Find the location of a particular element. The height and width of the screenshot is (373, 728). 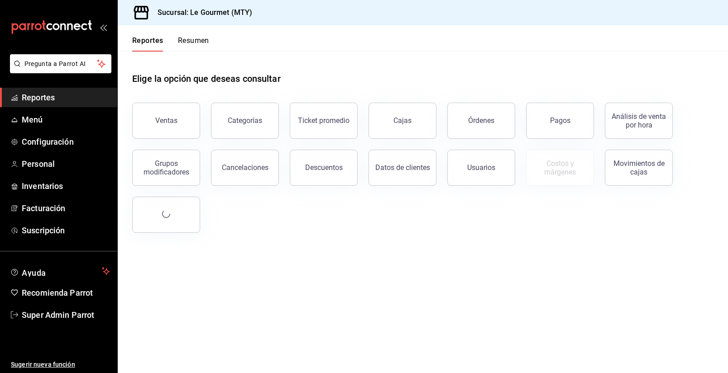

span: Facturación is located at coordinates (66, 208).